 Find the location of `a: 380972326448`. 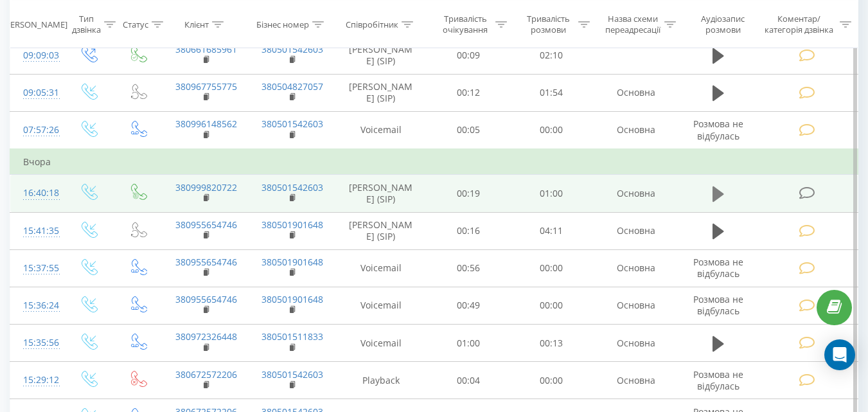

a: 380972326448 is located at coordinates (206, 336).